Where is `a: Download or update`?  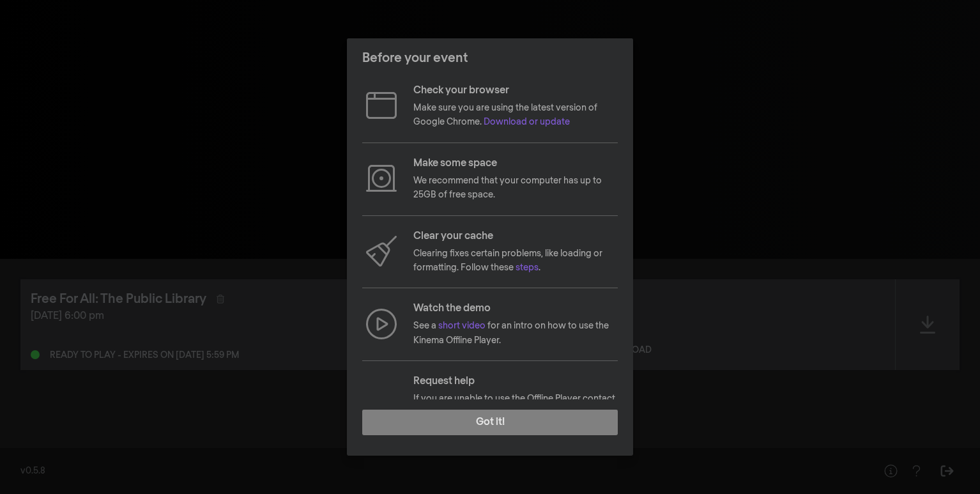 a: Download or update is located at coordinates (526, 122).